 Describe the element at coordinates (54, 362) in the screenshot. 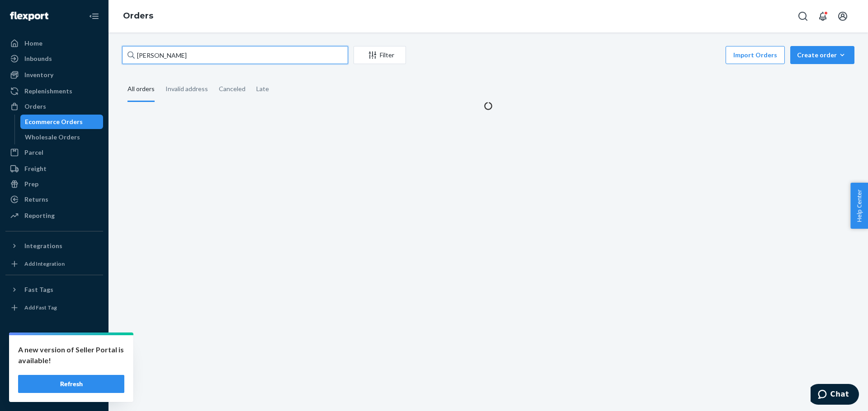

I see `button: Talk to Support` at that location.